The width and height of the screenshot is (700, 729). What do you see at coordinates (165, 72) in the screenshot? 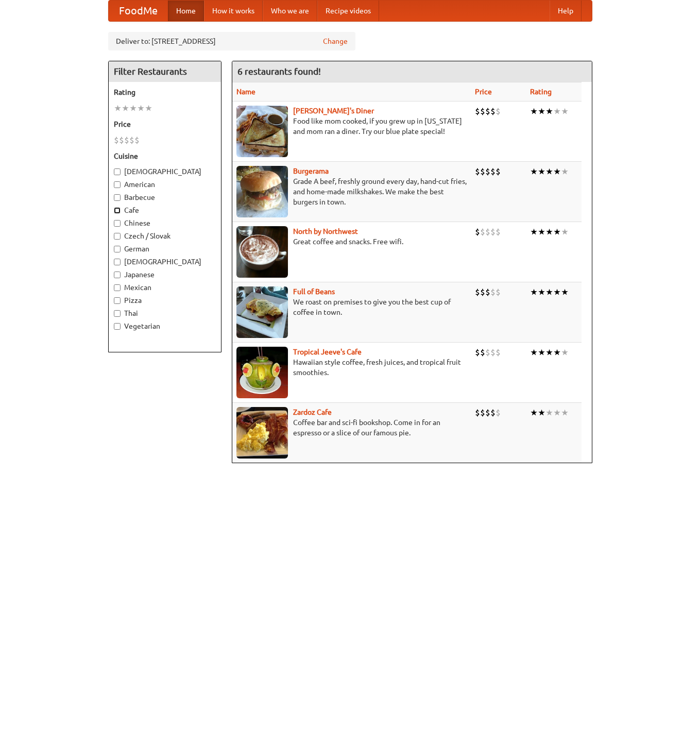
I see `h4: Filter Restaurants` at bounding box center [165, 72].